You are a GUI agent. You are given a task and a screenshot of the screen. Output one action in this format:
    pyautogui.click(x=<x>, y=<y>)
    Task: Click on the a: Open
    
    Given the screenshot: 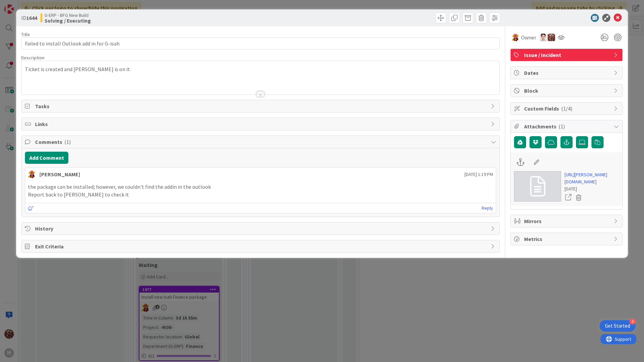 What is the action you would take?
    pyautogui.click(x=568, y=198)
    